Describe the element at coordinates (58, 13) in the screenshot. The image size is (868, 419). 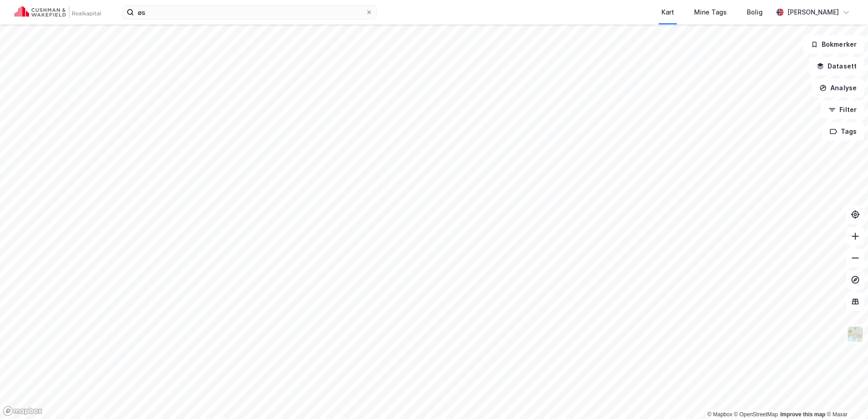
I see `img: cushman-wakefield-realkapital-logo.202ea83816669bd177139c58696a8fa1.svg` at that location.